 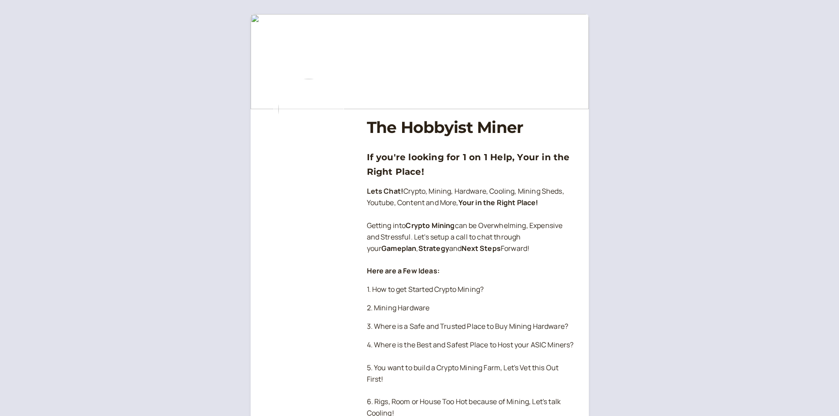 I want to click on h3: If you're looking for 1 on 1 Help, Your in the Right Place!, so click(x=471, y=164).